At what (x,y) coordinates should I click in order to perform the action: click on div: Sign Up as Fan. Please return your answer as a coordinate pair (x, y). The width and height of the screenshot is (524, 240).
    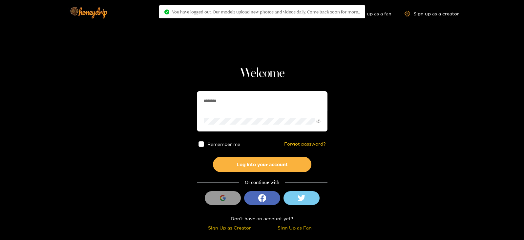
    Looking at the image, I should click on (294, 227).